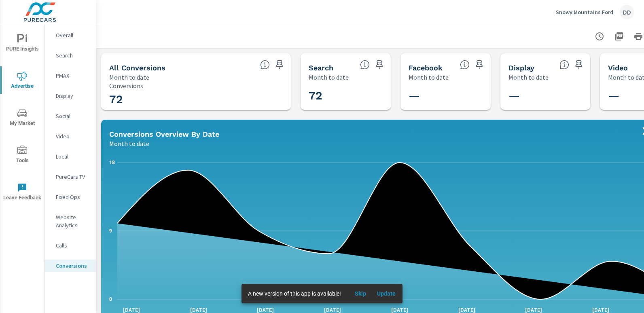 The image size is (644, 313). Describe the element at coordinates (112, 163) in the screenshot. I see `text: 18` at that location.